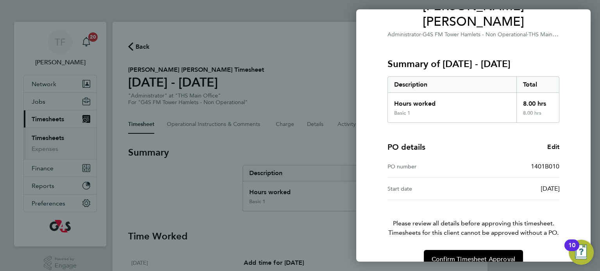  I want to click on span: Confirm Timesheet Approval, so click(473, 260).